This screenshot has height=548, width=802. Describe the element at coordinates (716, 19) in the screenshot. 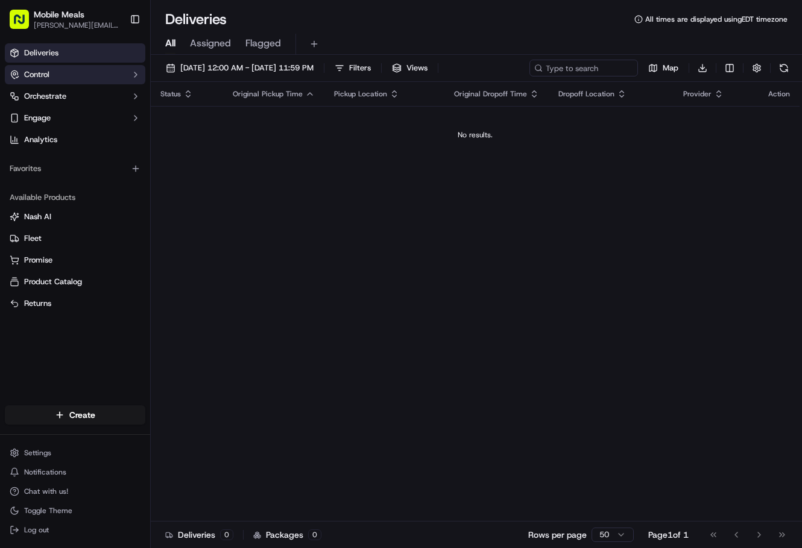

I see `span: All times are displayed using EDT timezone` at that location.